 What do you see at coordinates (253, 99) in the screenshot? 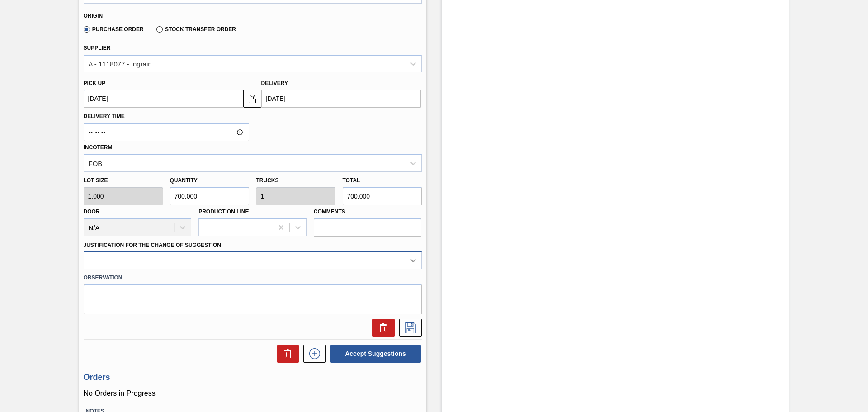
I see `button: locked` at bounding box center [253, 99].